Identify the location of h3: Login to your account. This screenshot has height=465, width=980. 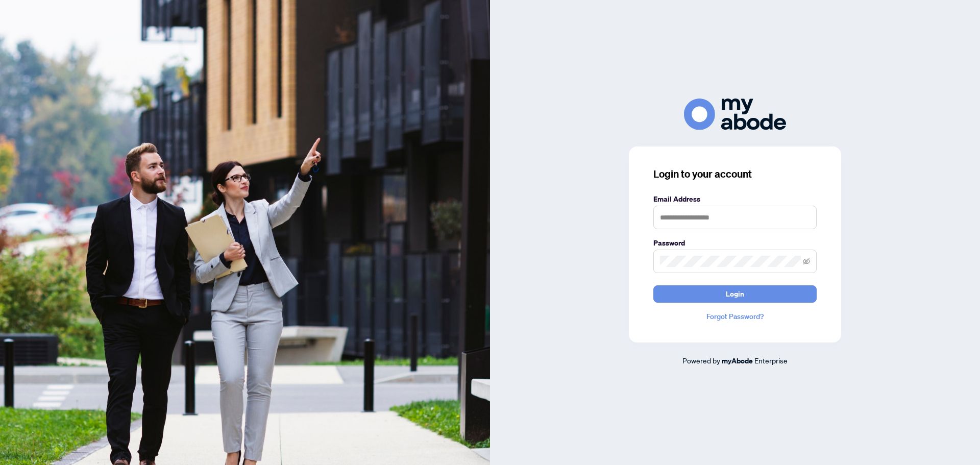
(735, 174).